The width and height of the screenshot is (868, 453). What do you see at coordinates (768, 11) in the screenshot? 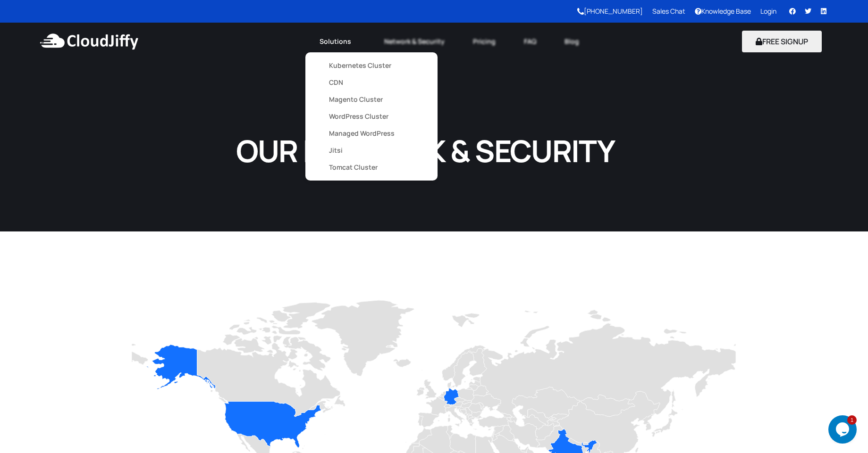
I see `a: Login` at bounding box center [768, 11].